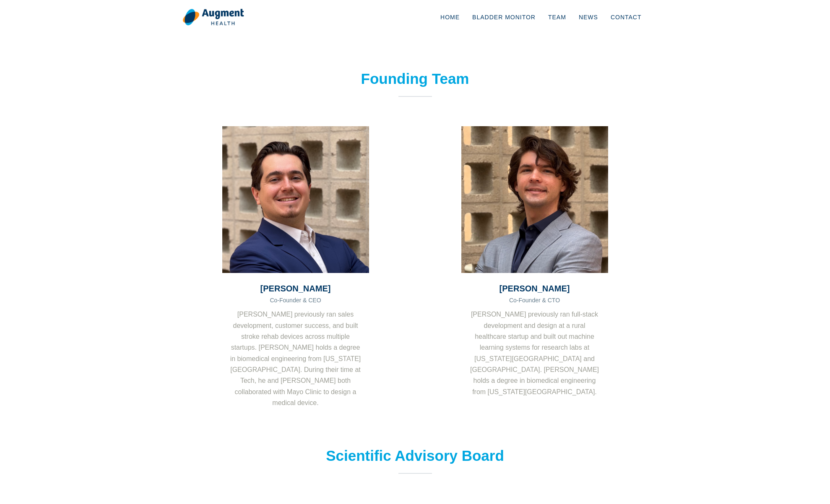 The image size is (830, 504). I want to click on a: Home, so click(450, 17).